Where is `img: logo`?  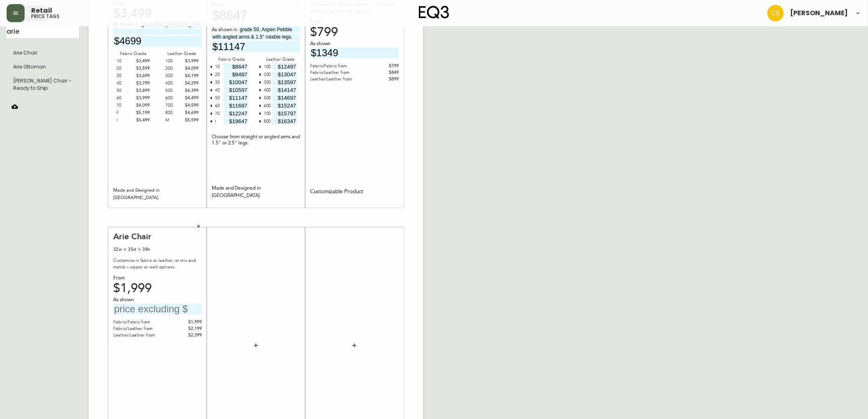
img: logo is located at coordinates (434, 12).